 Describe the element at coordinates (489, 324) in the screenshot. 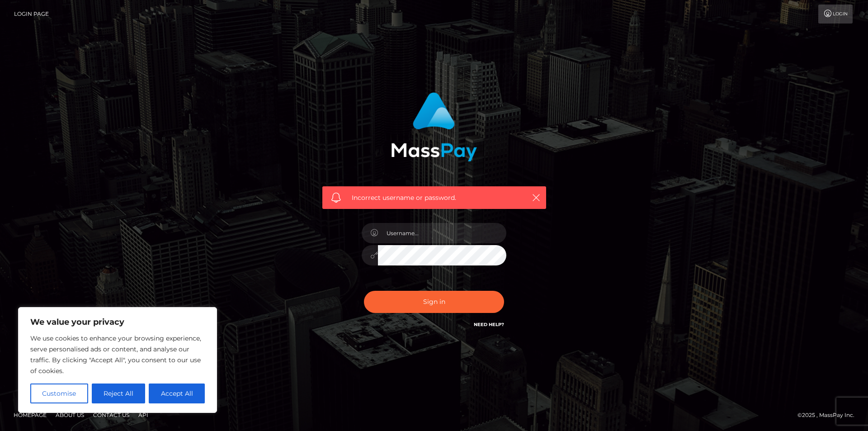

I see `a: Need Help?` at that location.